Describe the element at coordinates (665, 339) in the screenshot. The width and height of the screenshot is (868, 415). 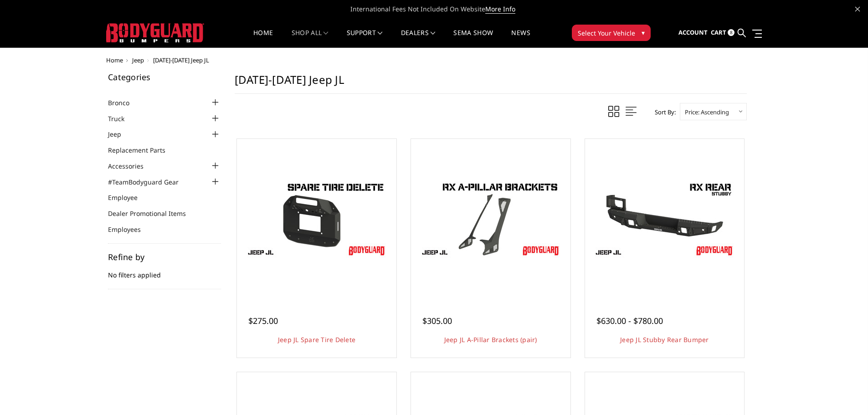
I see `a: Jeep JL Stubby Rear Bumper` at that location.